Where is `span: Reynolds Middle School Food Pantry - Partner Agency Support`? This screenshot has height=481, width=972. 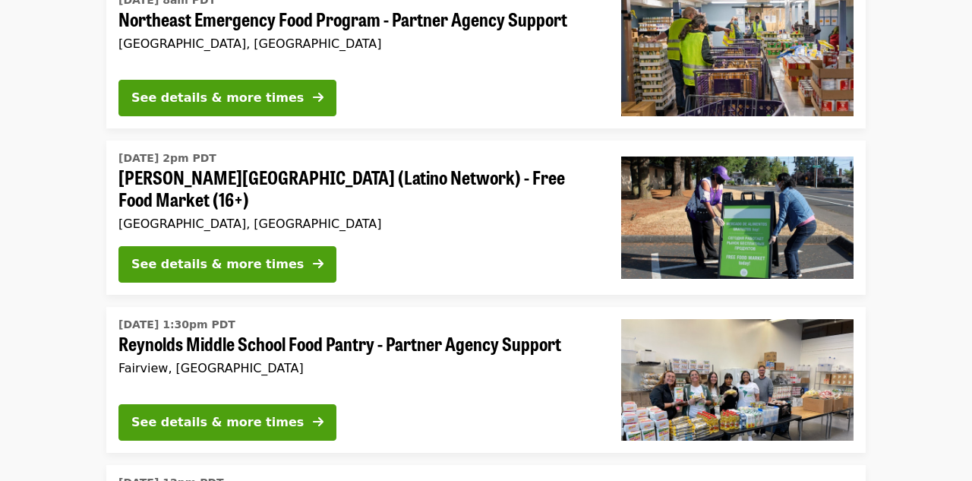 span: Reynolds Middle School Food Pantry - Partner Agency Support is located at coordinates (358, 343).